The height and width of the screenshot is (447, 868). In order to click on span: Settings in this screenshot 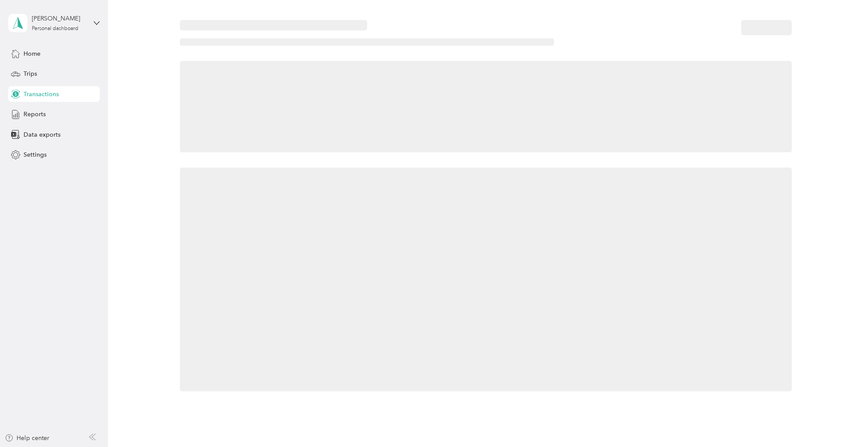, I will do `click(35, 154)`.